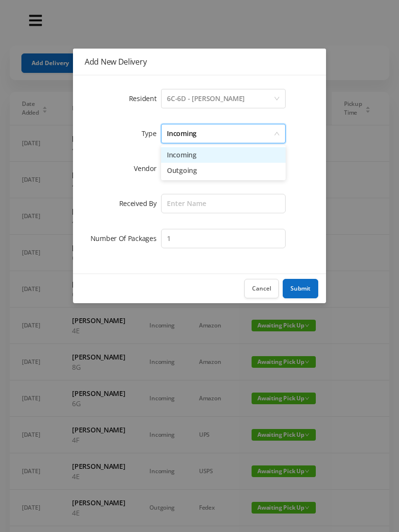  What do you see at coordinates (200, 169) in the screenshot?
I see `form: Add New Delivery` at bounding box center [200, 169].